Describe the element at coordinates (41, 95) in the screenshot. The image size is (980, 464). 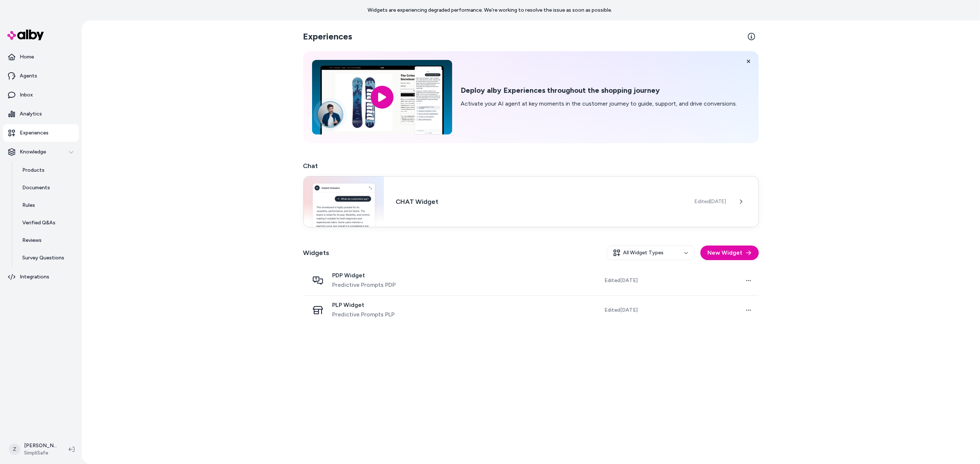
I see `a: Inbox` at that location.